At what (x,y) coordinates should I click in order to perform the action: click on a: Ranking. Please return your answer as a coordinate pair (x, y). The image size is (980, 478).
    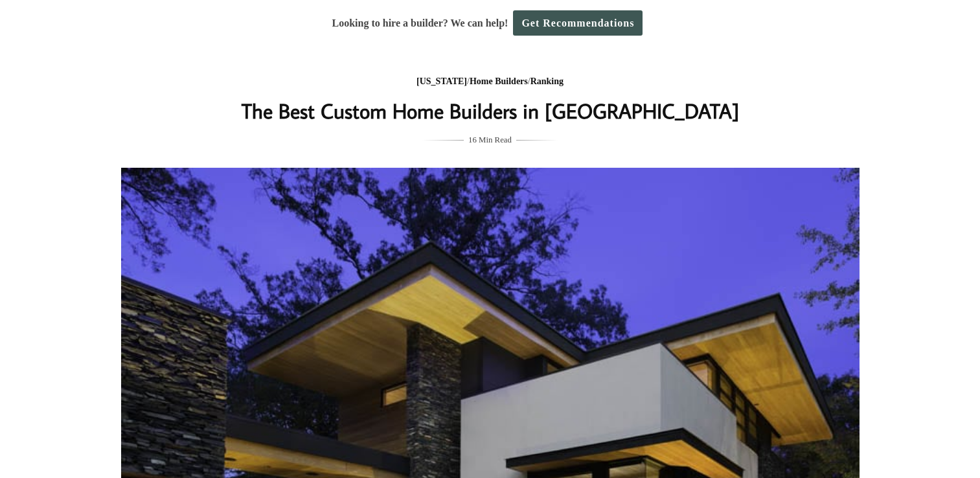
    Looking at the image, I should click on (546, 81).